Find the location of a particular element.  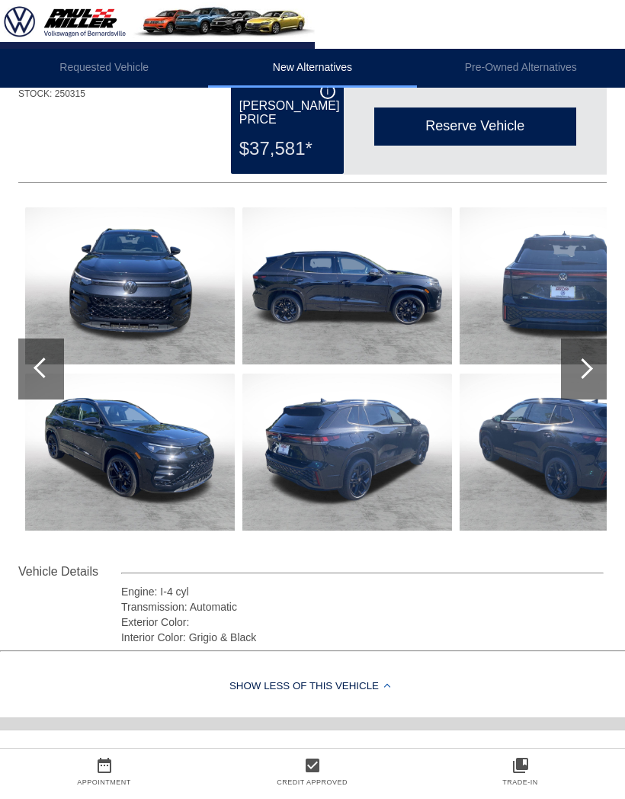

img: ffd21ea1a417f324fe09d5066f128b71x.jpg is located at coordinates (347, 286).